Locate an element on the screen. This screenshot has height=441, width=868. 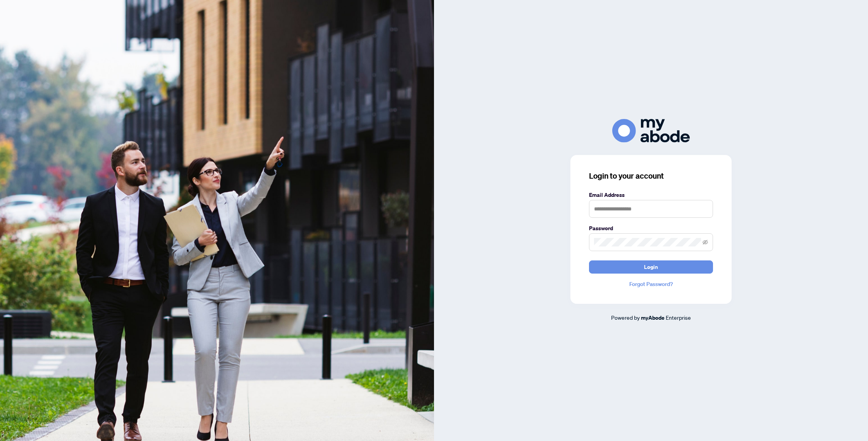
a: myAbode is located at coordinates (653, 318).